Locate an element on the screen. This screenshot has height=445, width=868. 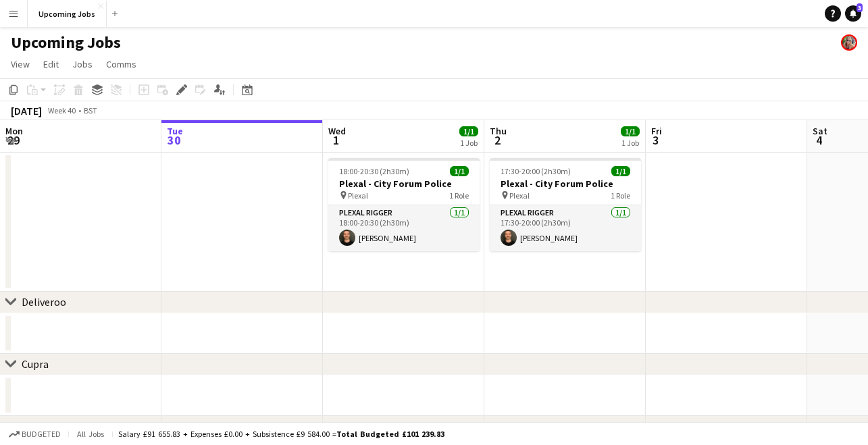
span: Budgeted is located at coordinates (41, 434).